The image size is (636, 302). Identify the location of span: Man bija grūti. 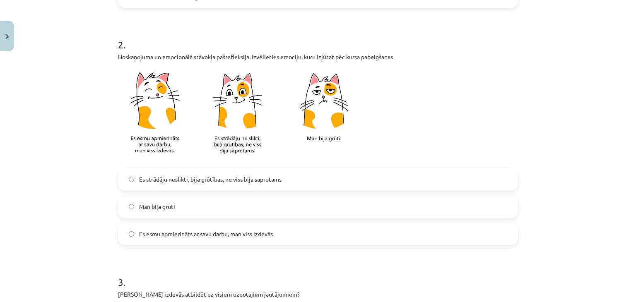
(157, 207).